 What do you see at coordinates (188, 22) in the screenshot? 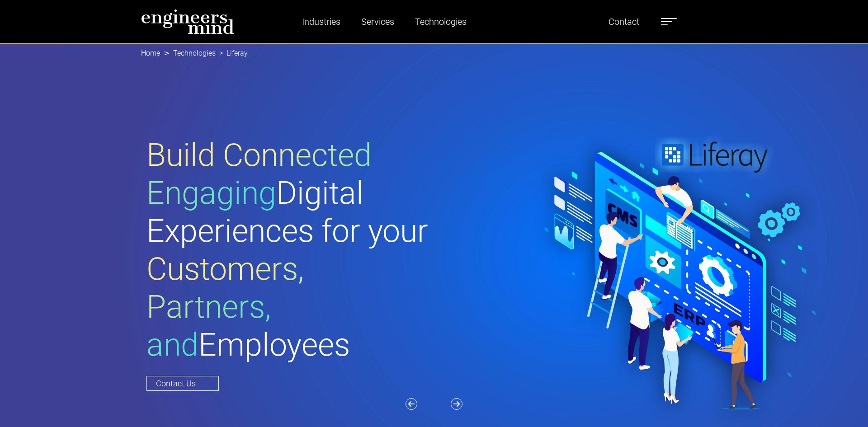
I see `img: logo` at bounding box center [188, 22].